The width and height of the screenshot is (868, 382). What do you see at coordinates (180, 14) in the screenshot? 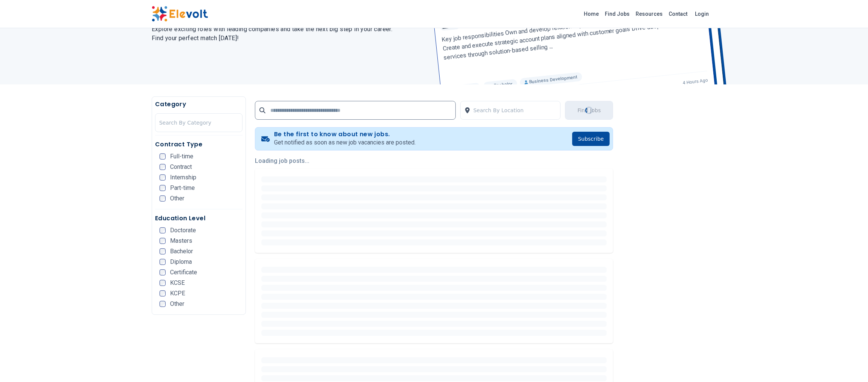
I see `img: Elevolt` at bounding box center [180, 14].